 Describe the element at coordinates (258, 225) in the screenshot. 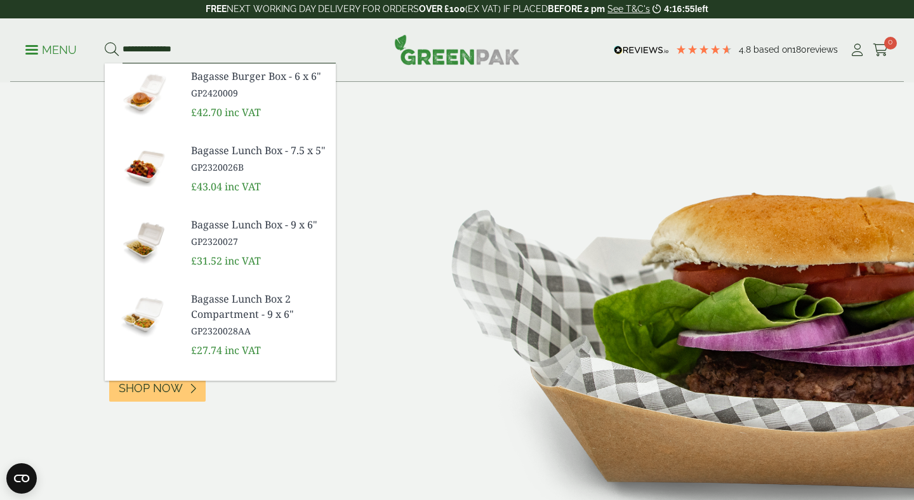

I see `span: Bagasse Lunch Box - 9 x 6"` at that location.